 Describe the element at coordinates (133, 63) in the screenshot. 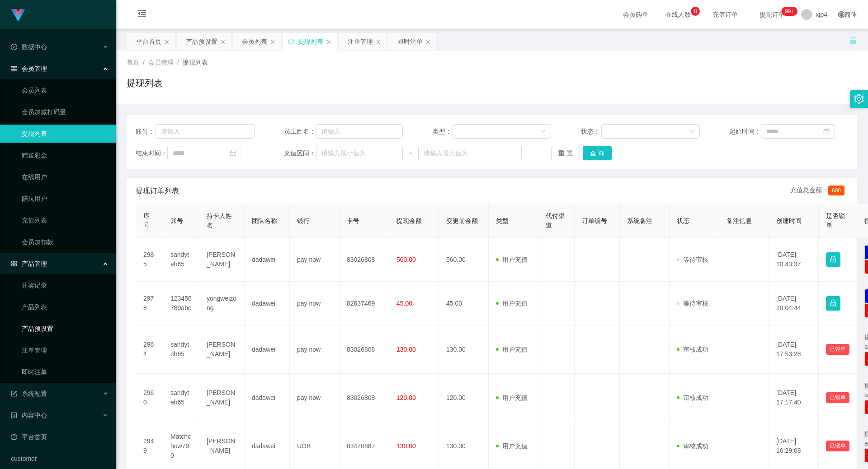

I see `span: 首页` at that location.